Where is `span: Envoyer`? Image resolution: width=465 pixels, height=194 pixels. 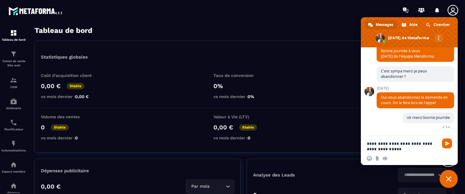
span: Envoyer is located at coordinates (446, 144).